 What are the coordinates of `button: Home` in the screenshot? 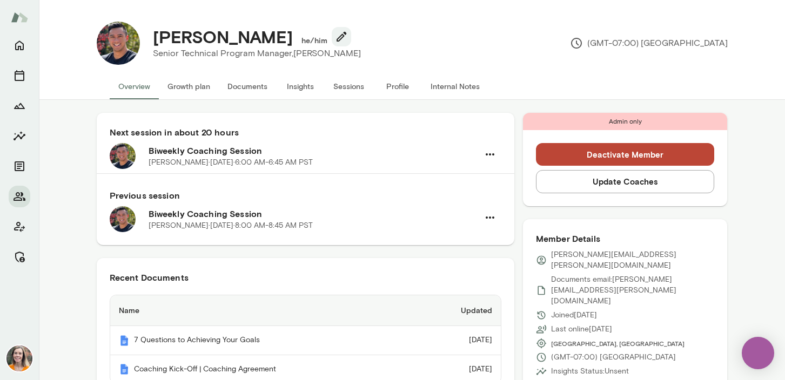 It's located at (19, 45).